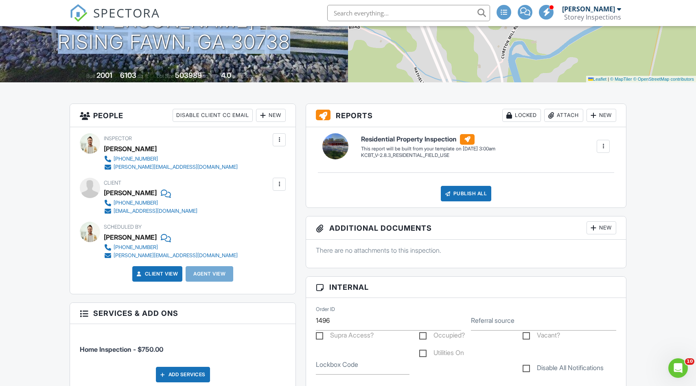 The width and height of the screenshot is (696, 386). I want to click on div: KCBT_V-2.8.3_RESIDENTIAL_FIELD_USE, so click(428, 155).